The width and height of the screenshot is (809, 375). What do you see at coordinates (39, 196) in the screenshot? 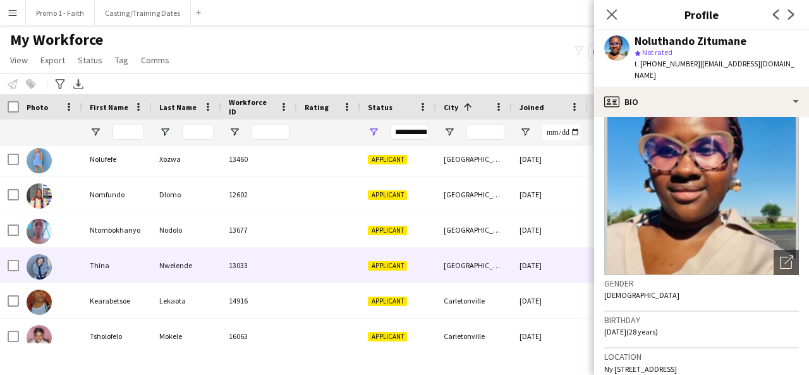
I see `img: Nomfundo Dlomo` at bounding box center [39, 196].